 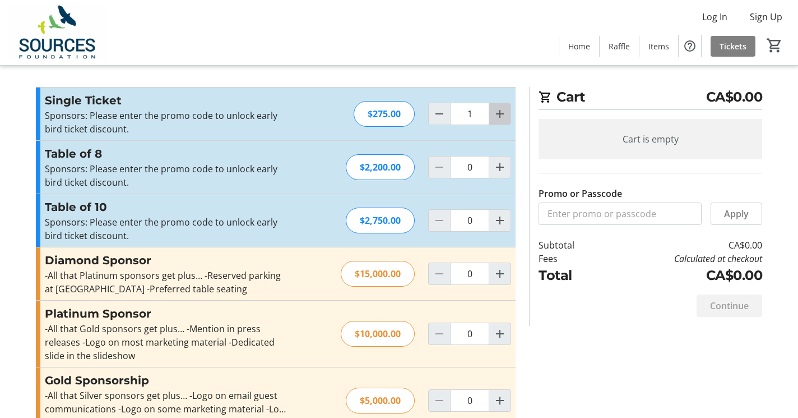 What do you see at coordinates (620, 214) in the screenshot?
I see `input: Enter promo or passcode` at bounding box center [620, 214].